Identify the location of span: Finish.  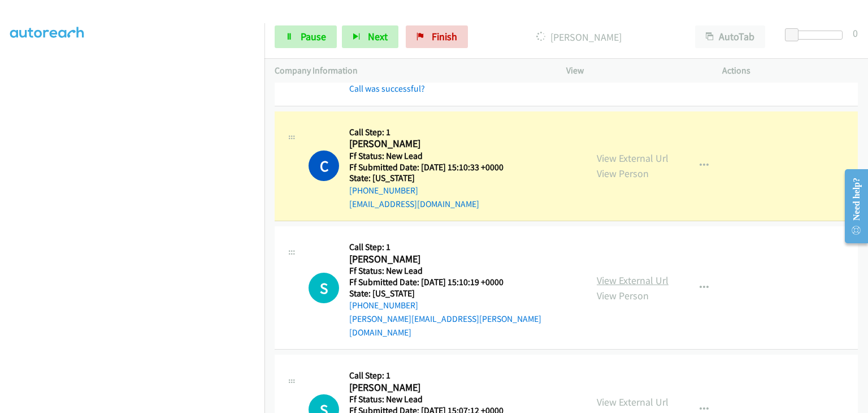
(444, 36).